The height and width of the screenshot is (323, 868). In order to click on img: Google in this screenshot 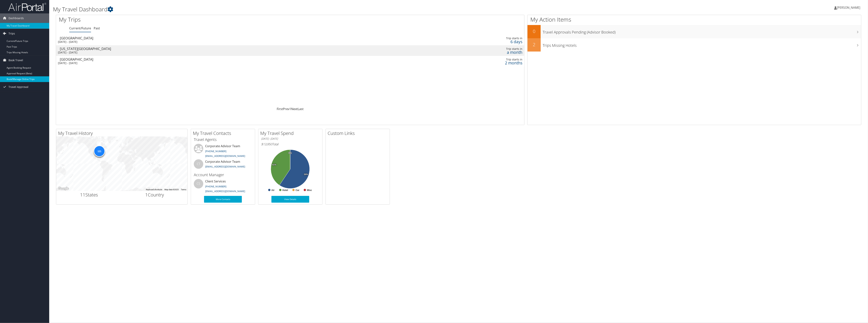, I will do `click(63, 189)`.